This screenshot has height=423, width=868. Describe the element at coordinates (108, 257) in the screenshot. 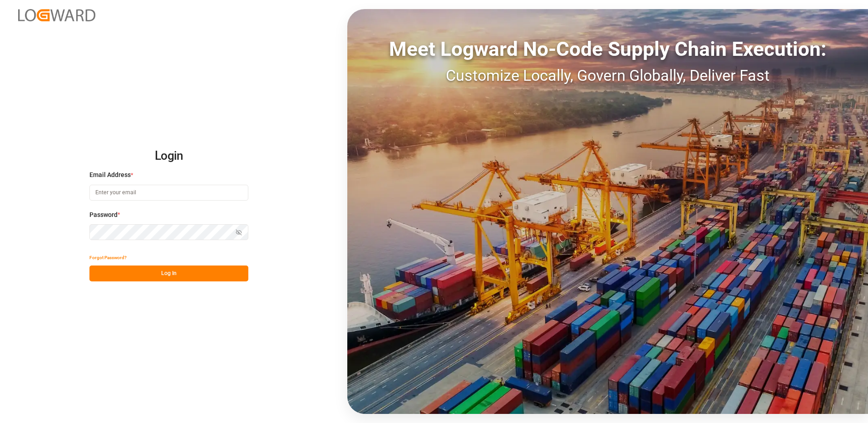

I see `button: Forgot Password?` at that location.